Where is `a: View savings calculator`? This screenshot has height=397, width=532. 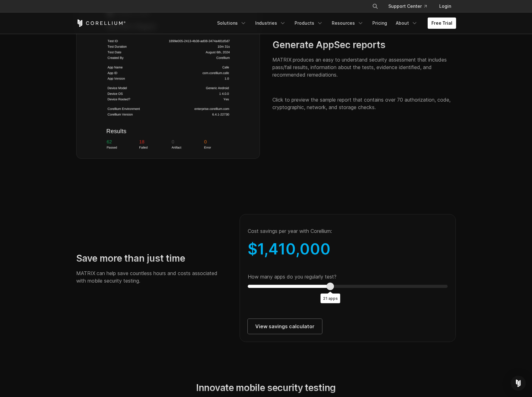 a: View savings calculator is located at coordinates (285, 326).